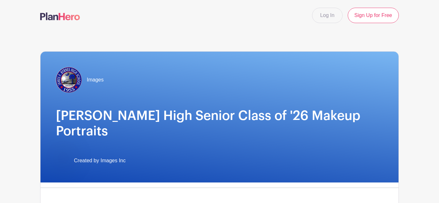 This screenshot has height=203, width=439. Describe the element at coordinates (100, 161) in the screenshot. I see `span: Created by Images Inc` at that location.